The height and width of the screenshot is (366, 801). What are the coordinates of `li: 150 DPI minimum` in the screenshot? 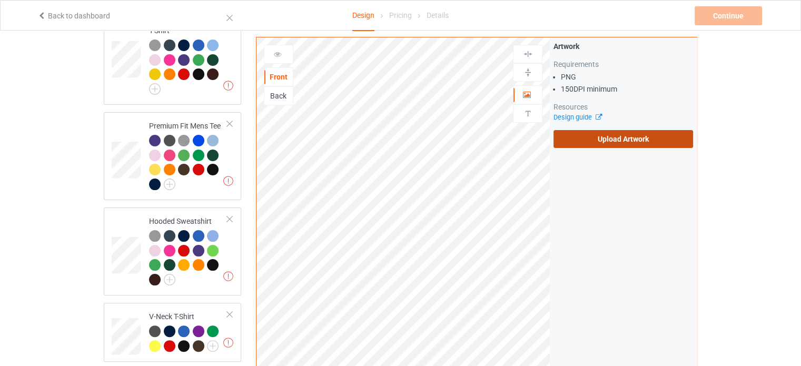 It's located at (627, 89).